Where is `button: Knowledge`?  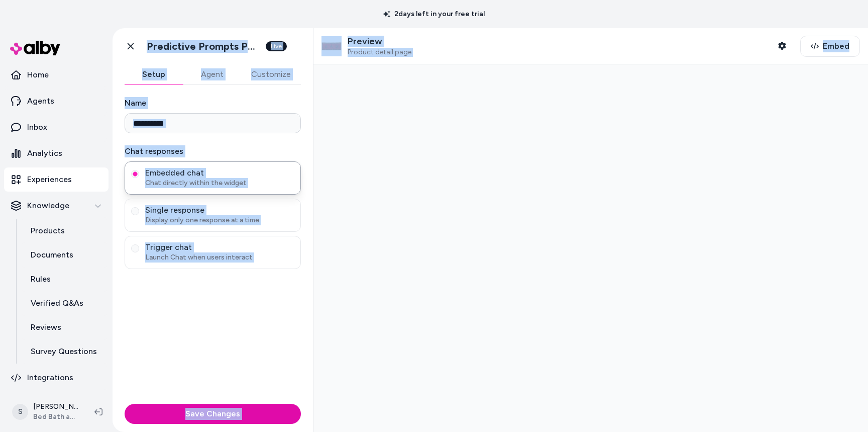
button: Knowledge is located at coordinates (56, 206).